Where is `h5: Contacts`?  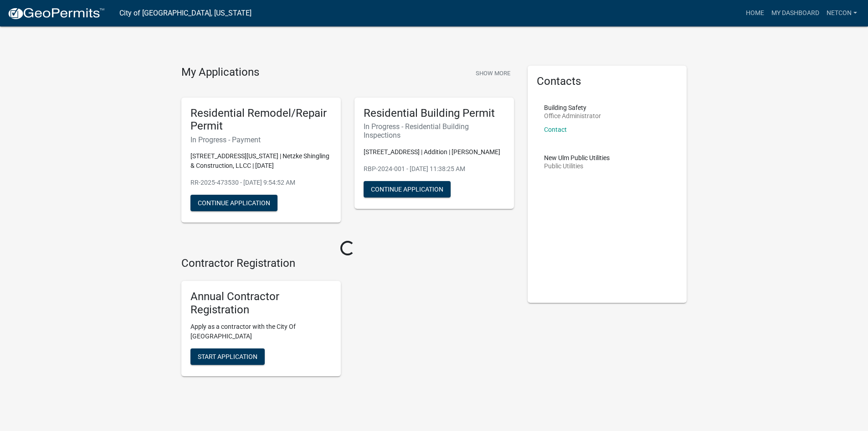 h5: Contacts is located at coordinates (607, 81).